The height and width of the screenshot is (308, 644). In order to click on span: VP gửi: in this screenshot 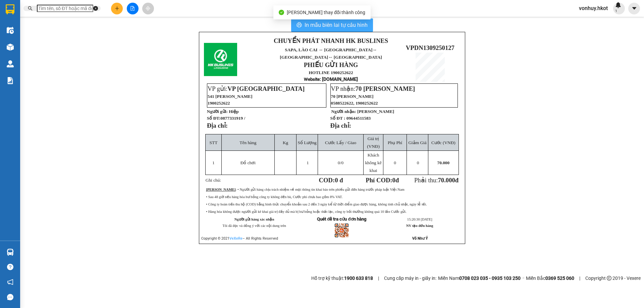, I will do `click(256, 88)`.